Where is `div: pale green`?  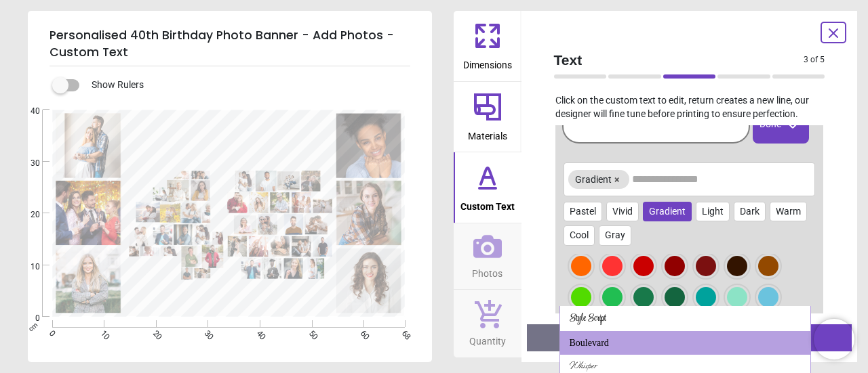
div: pale green is located at coordinates (737, 297).